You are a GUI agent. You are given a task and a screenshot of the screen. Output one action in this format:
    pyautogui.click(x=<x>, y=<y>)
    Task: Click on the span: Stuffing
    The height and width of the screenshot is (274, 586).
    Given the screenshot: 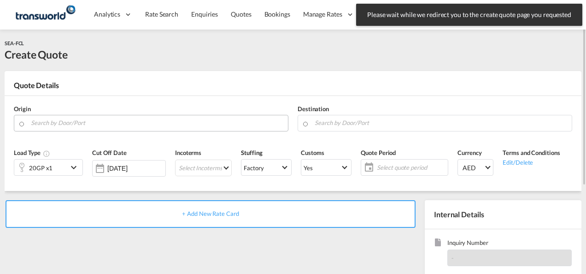 What is the action you would take?
    pyautogui.click(x=251, y=152)
    